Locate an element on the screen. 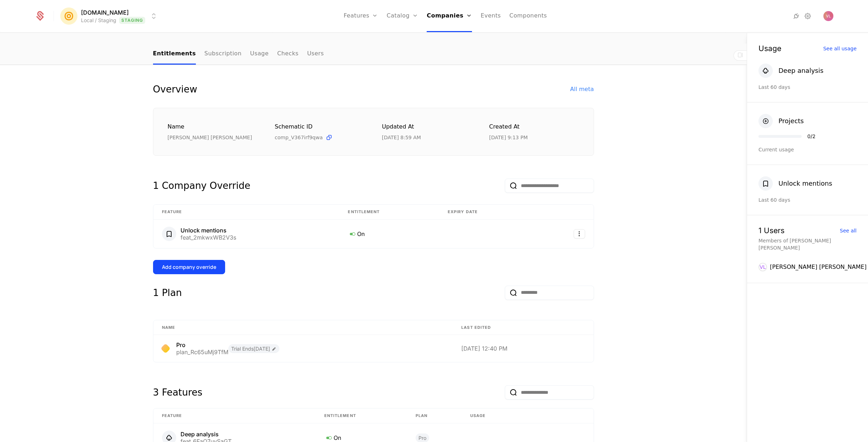 The width and height of the screenshot is (868, 442). button: Unlock mentions is located at coordinates (795, 184).